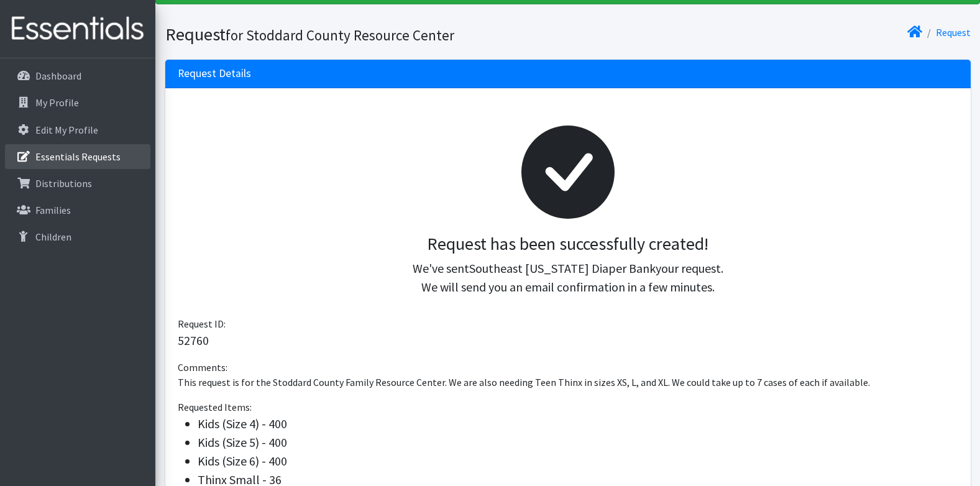 The height and width of the screenshot is (486, 980). What do you see at coordinates (578, 442) in the screenshot?
I see `li: Kids (Size 5) - 400` at bounding box center [578, 442].